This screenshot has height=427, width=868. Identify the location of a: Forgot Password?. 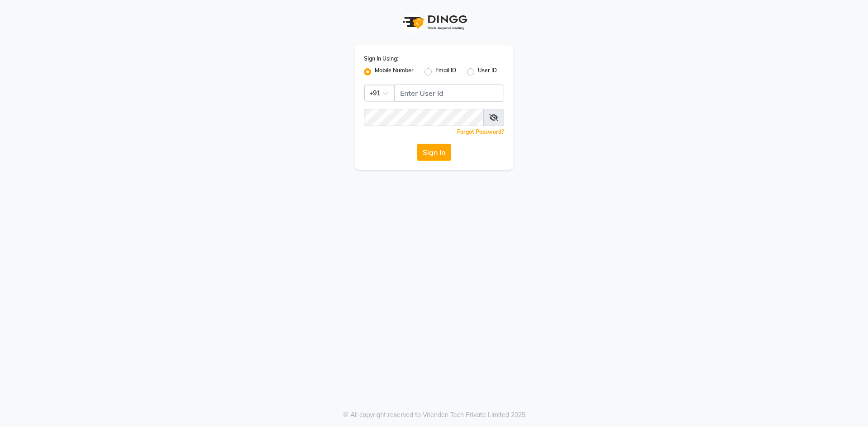
(480, 132).